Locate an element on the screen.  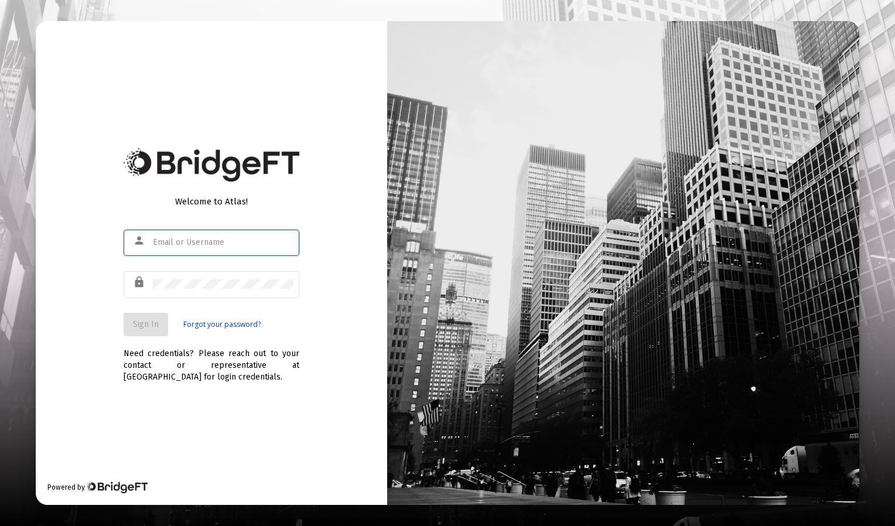
div: Powered by is located at coordinates (97, 487).